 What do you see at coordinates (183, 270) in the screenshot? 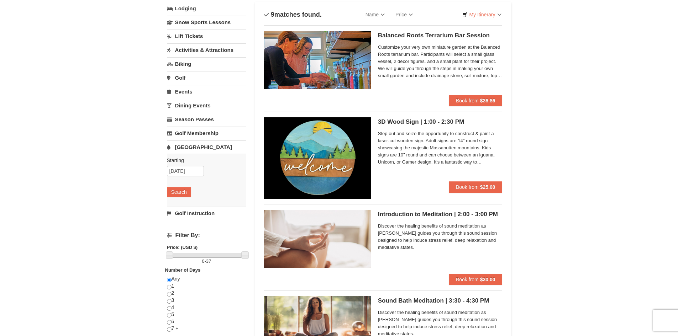
I see `strong: Number of Days` at bounding box center [183, 270].